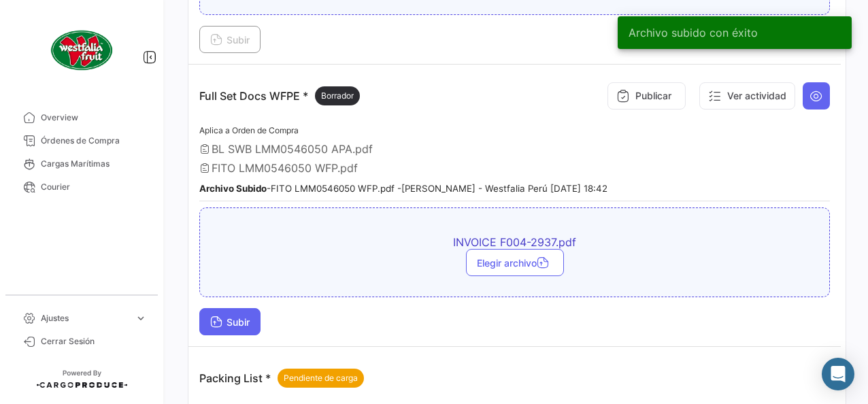 The width and height of the screenshot is (868, 404). What do you see at coordinates (81, 141) in the screenshot?
I see `a: Órdenes de Compra` at bounding box center [81, 141].